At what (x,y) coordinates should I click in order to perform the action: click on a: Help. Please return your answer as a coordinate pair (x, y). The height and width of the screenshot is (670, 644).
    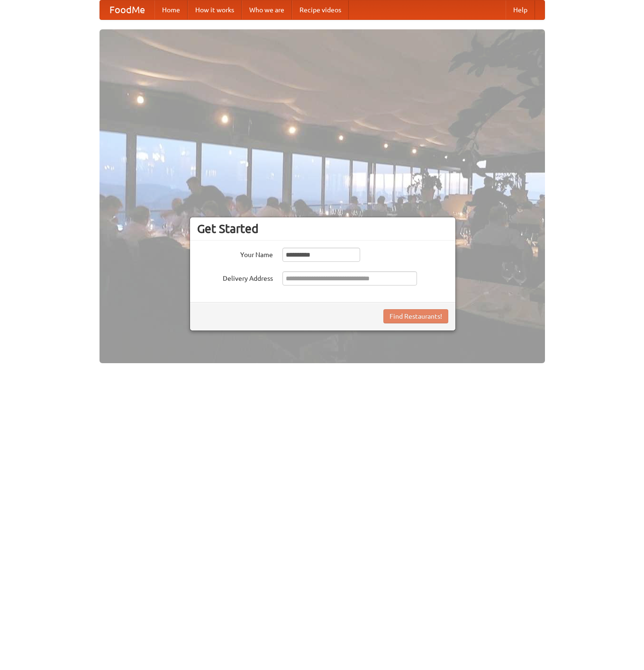
    Looking at the image, I should click on (520, 10).